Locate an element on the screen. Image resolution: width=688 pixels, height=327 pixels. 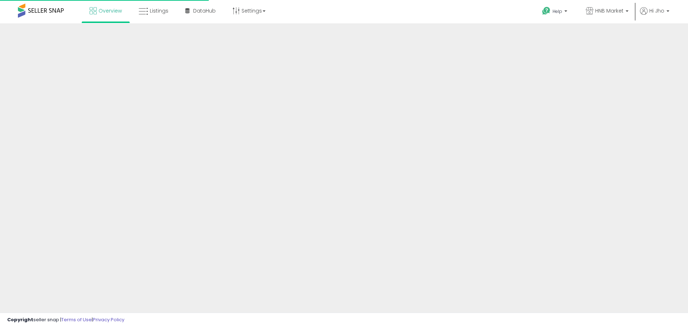
span: Hi Jho is located at coordinates (657, 11).